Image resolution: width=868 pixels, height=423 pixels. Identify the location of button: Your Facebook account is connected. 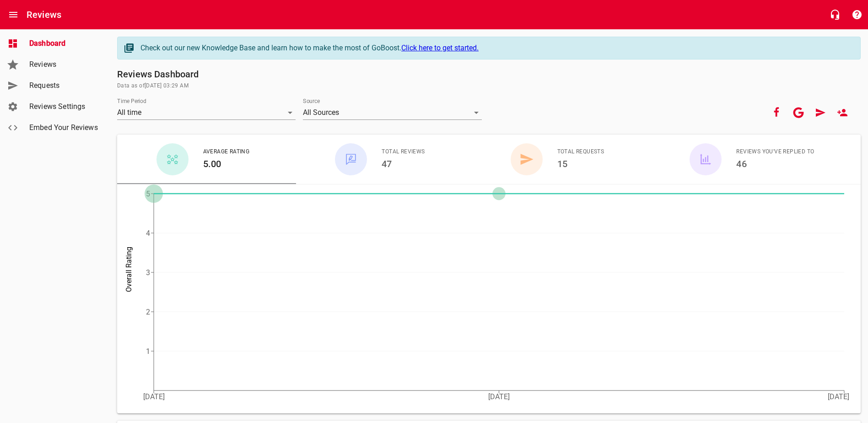
(776, 112).